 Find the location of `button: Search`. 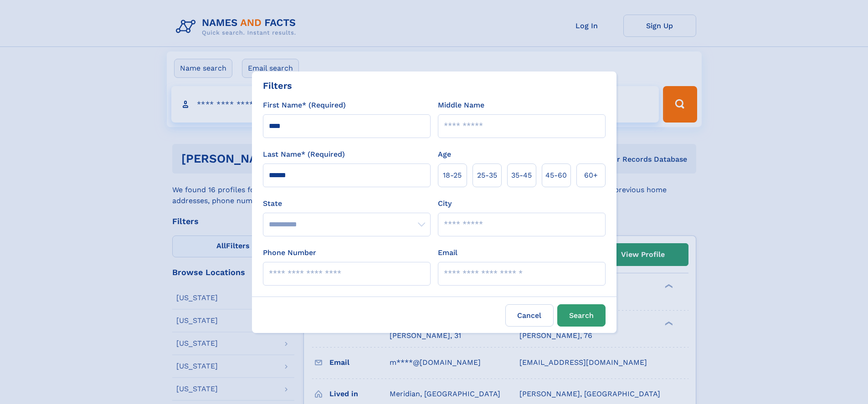

button: Search is located at coordinates (582, 315).